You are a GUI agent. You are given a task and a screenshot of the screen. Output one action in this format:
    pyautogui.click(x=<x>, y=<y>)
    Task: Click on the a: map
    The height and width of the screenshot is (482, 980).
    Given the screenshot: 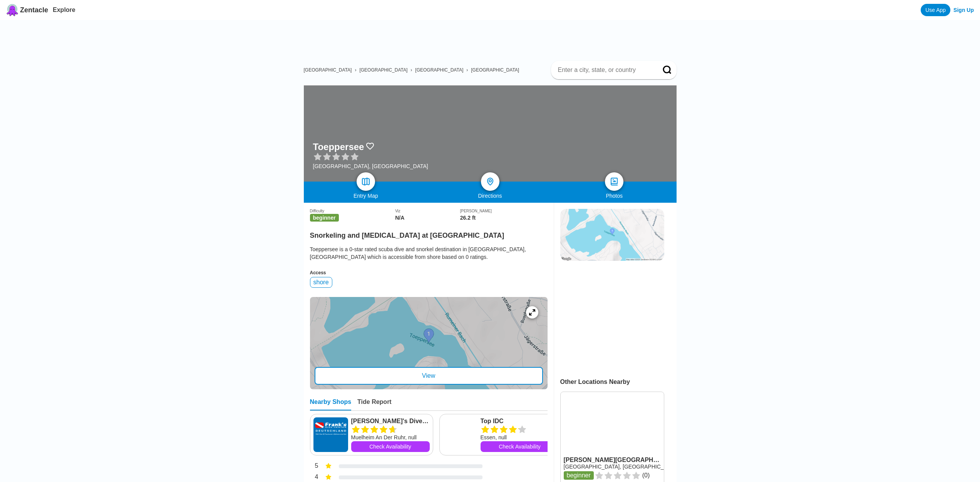 What is the action you would take?
    pyautogui.click(x=366, y=181)
    